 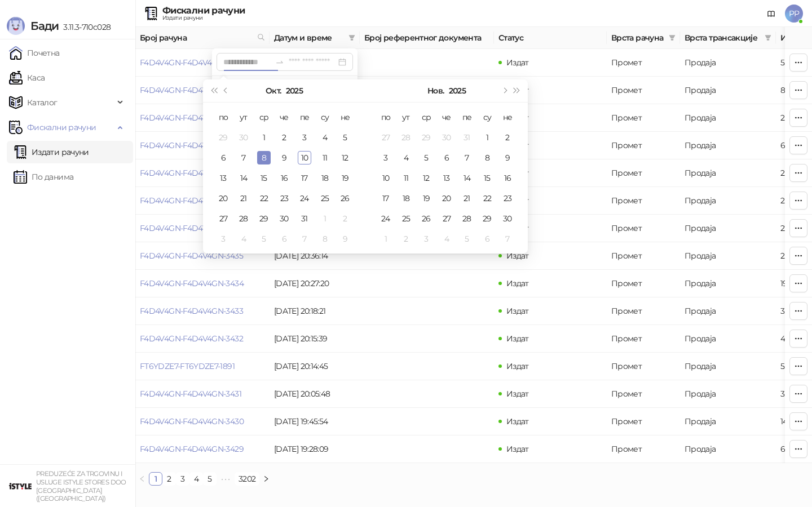 I want to click on span: right, so click(x=266, y=480).